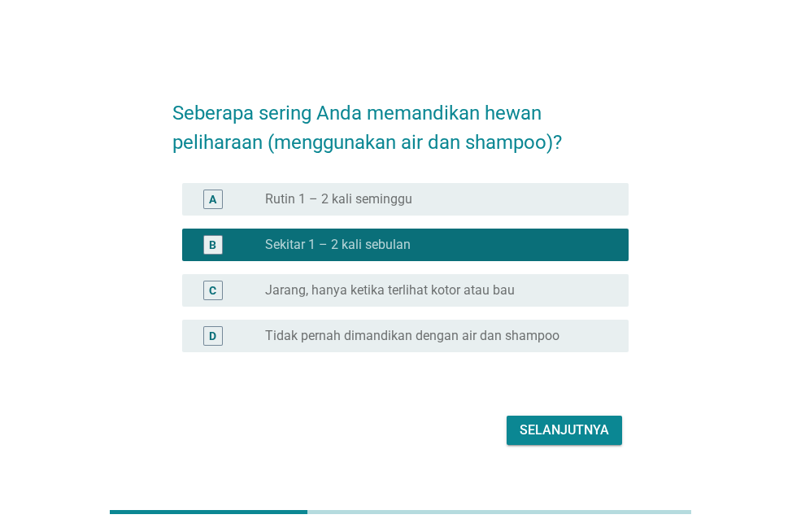 The height and width of the screenshot is (532, 801). What do you see at coordinates (212, 336) in the screenshot?
I see `div: D` at bounding box center [212, 336].